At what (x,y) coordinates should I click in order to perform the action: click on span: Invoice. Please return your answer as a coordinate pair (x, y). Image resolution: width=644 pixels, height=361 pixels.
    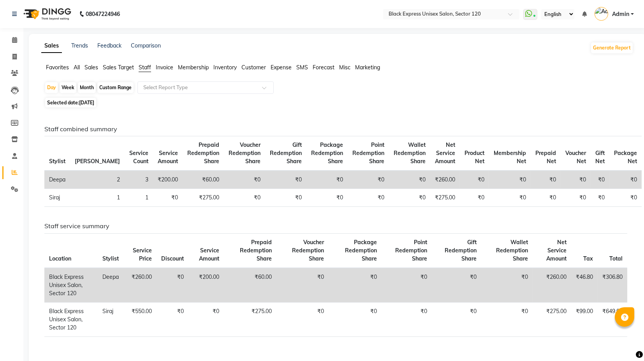
    Looking at the image, I should click on (165, 68).